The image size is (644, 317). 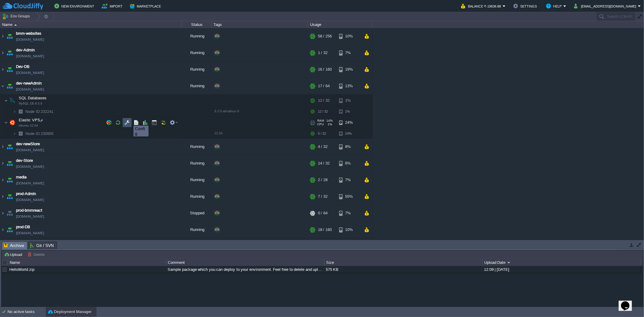 What do you see at coordinates (23, 227) in the screenshot?
I see `a: prod-DB` at bounding box center [23, 227].